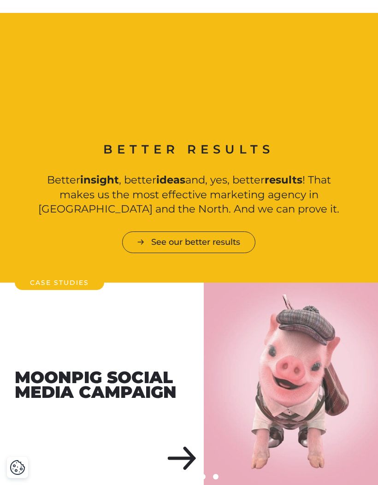 The image size is (378, 485). Describe the element at coordinates (189, 150) in the screenshot. I see `h2: Better results` at that location.